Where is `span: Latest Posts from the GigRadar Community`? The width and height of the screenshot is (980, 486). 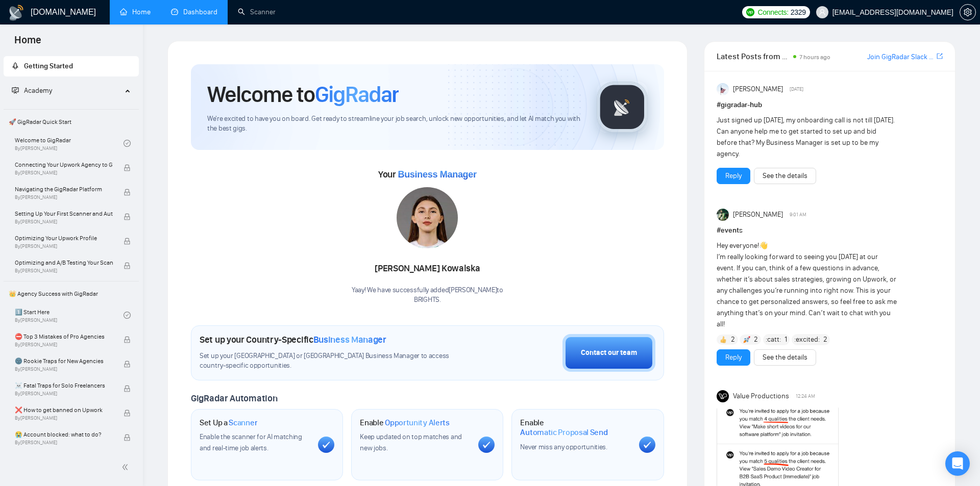
span: Latest Posts from the GigRadar Community is located at coordinates (753, 56).